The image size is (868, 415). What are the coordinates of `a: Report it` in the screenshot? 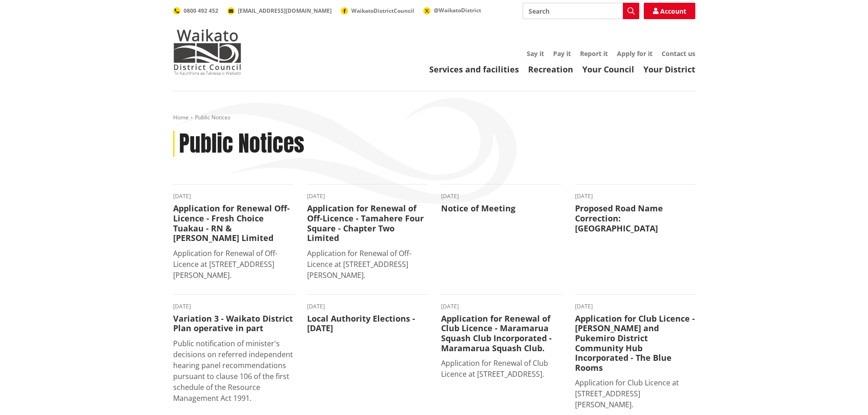 It's located at (594, 53).